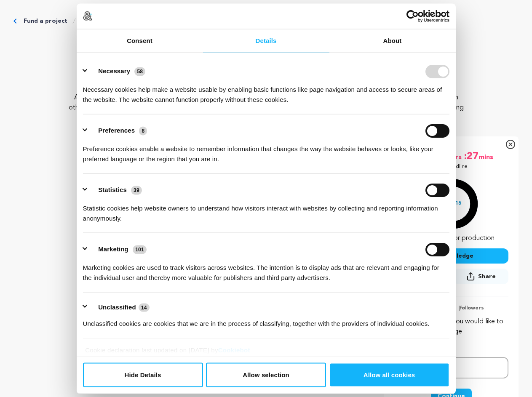 Image resolution: width=532 pixels, height=397 pixels. Describe the element at coordinates (266, 269) in the screenshot. I see `div: Marketing cookies are used to track visitors across websites. The intention is to display ads tha...` at that location.